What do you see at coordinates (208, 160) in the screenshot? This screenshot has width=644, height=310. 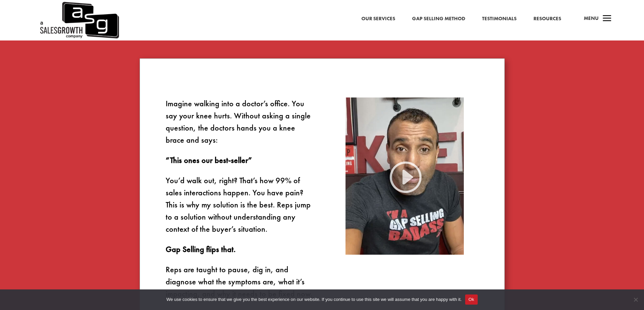 I see `strong: “This ones our best-seller”` at bounding box center [208, 160].